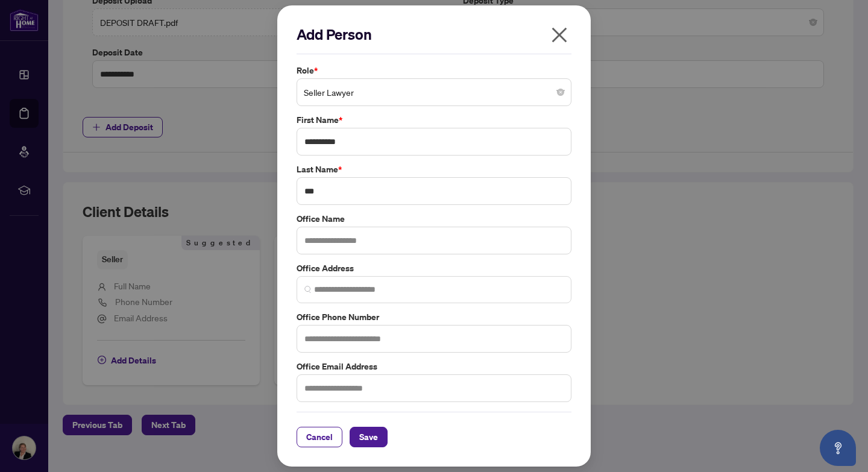  Describe the element at coordinates (560, 92) in the screenshot. I see `span: close-circle` at that location.